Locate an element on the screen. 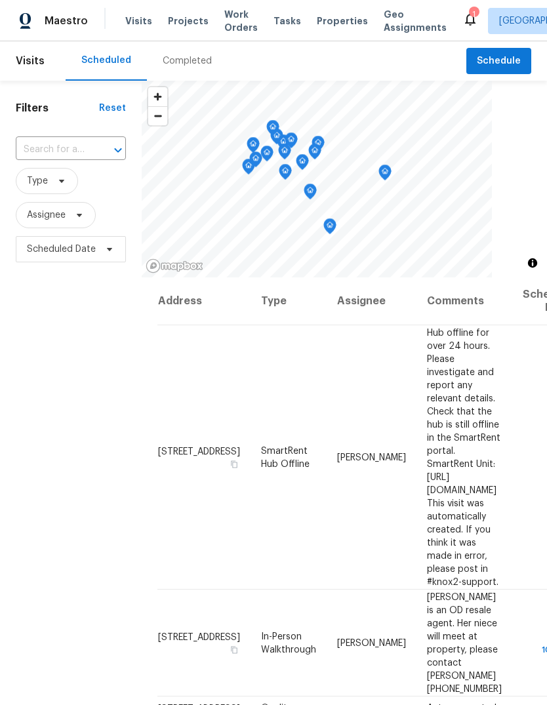  div: Completed is located at coordinates (187, 61).